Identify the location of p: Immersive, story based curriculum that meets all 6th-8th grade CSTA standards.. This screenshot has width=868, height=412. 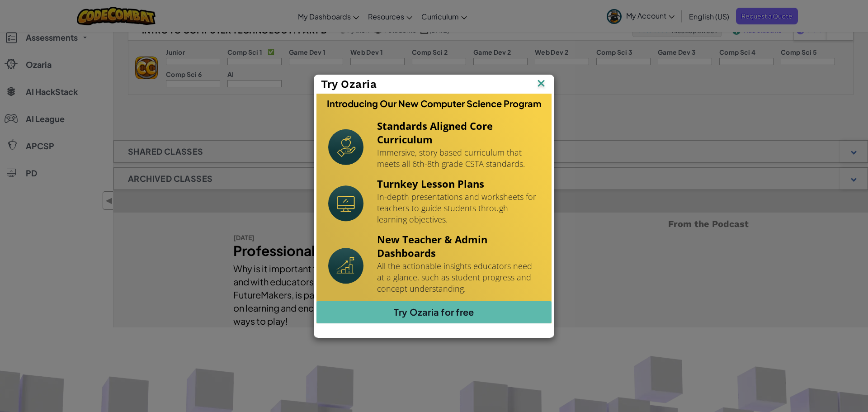
(458, 158).